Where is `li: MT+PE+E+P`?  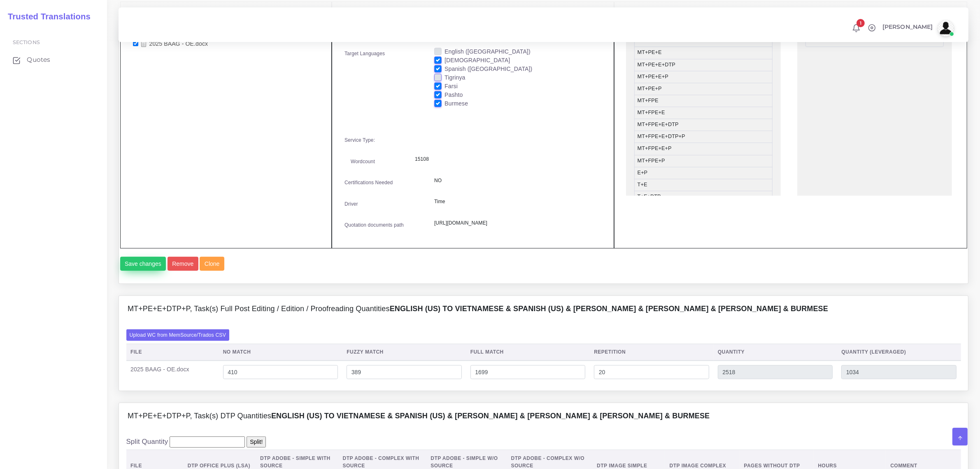 li: MT+PE+E+P is located at coordinates (704, 77).